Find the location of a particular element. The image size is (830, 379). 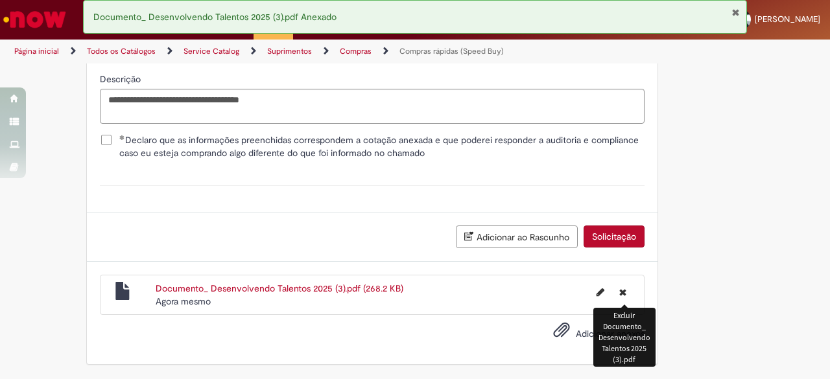

a: Suprimentos is located at coordinates (289, 51).